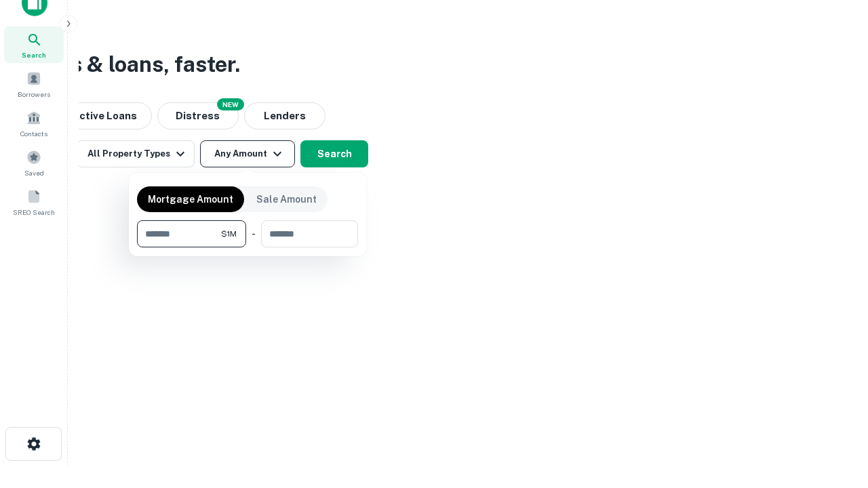 The width and height of the screenshot is (868, 488). Describe the element at coordinates (229, 234) in the screenshot. I see `span: $1M` at that location.